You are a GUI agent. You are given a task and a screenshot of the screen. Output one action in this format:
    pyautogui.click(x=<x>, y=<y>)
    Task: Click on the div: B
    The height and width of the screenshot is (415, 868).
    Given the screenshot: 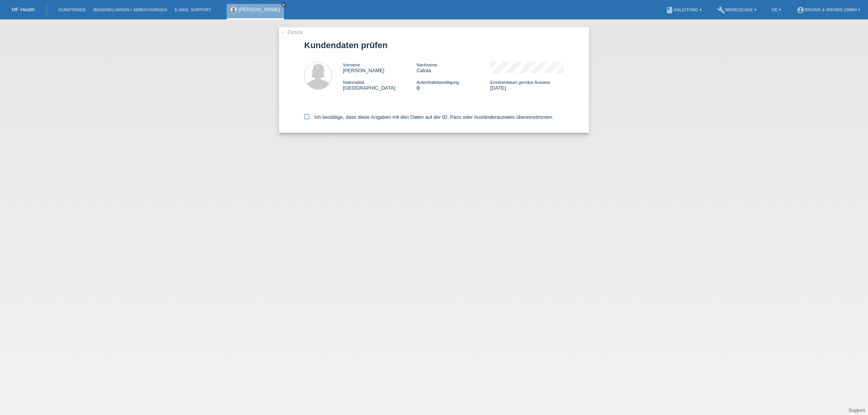 What is the action you would take?
    pyautogui.click(x=453, y=85)
    